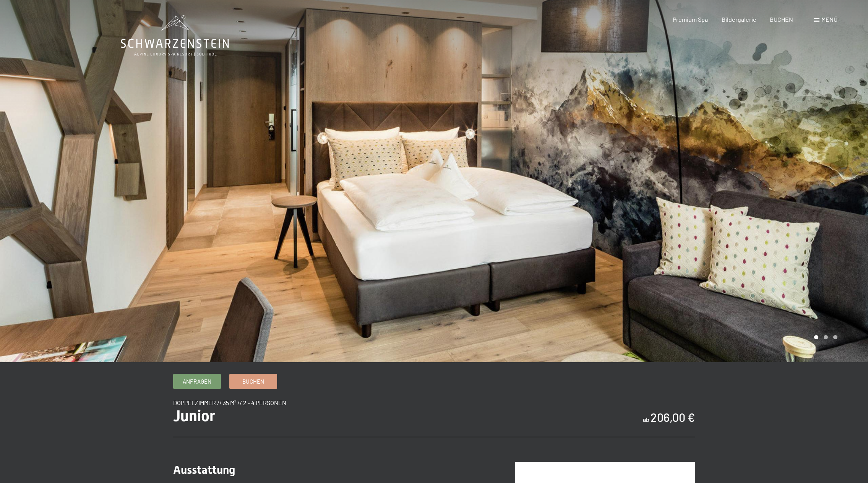  Describe the element at coordinates (197, 381) in the screenshot. I see `a: Anfragen` at that location.